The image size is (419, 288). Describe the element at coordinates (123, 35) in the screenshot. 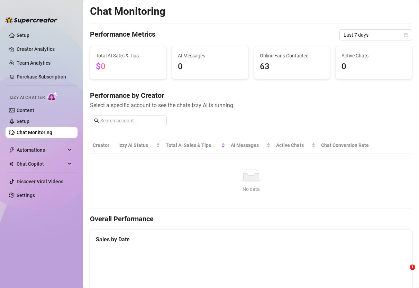

I see `h4: Performance Metrics` at that location.